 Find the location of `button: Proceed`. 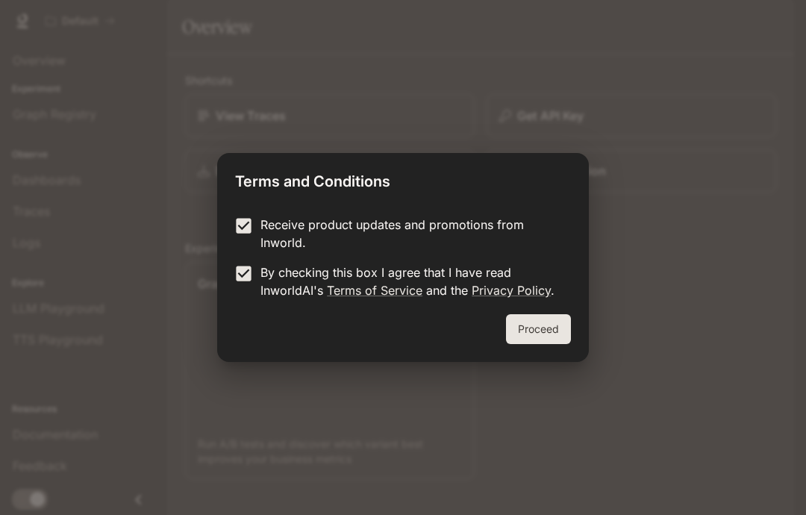

button: Proceed is located at coordinates (538, 329).